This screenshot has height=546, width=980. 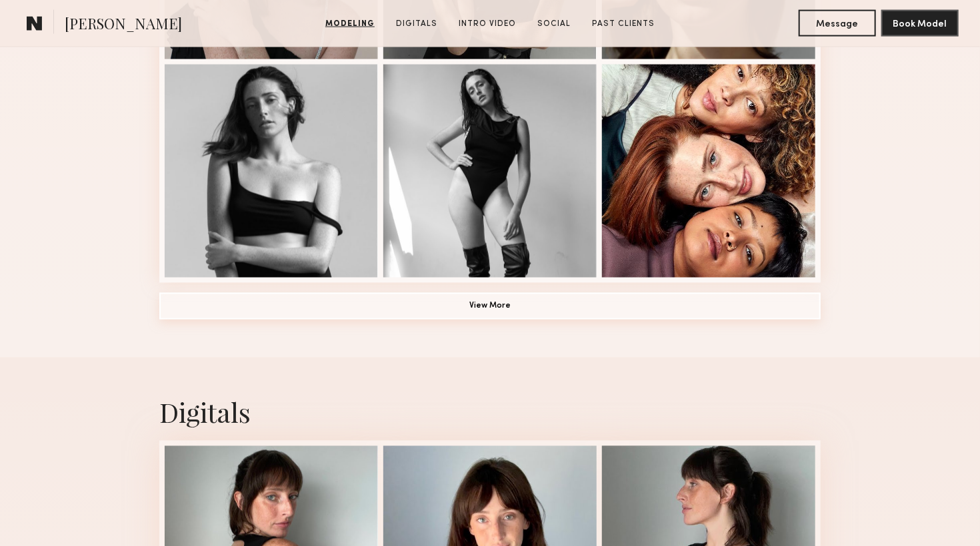 I want to click on div: Digitals, so click(x=490, y=412).